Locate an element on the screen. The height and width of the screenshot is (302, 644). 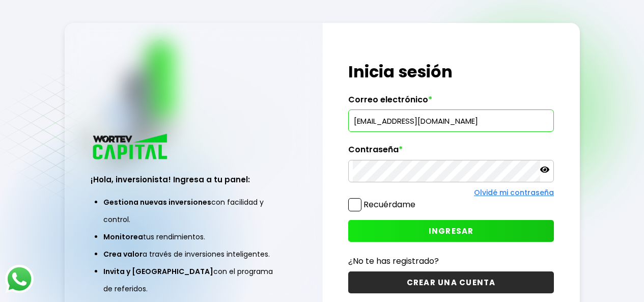
label: Recuérdame is located at coordinates (390, 205).